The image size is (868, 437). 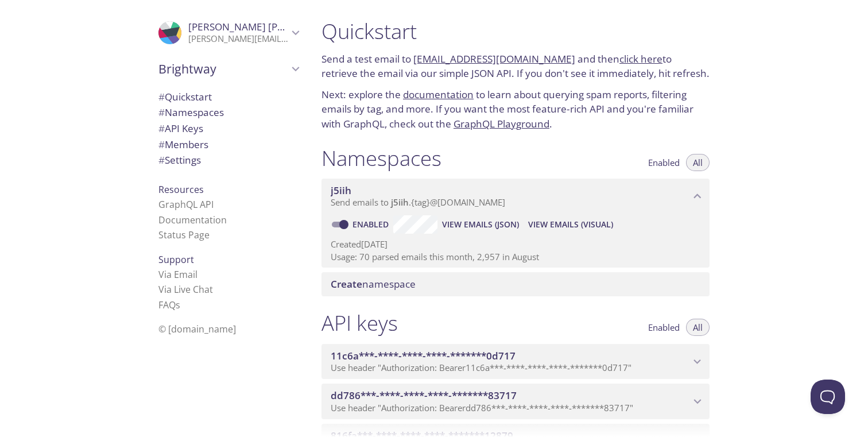 I want to click on span: Support, so click(x=176, y=260).